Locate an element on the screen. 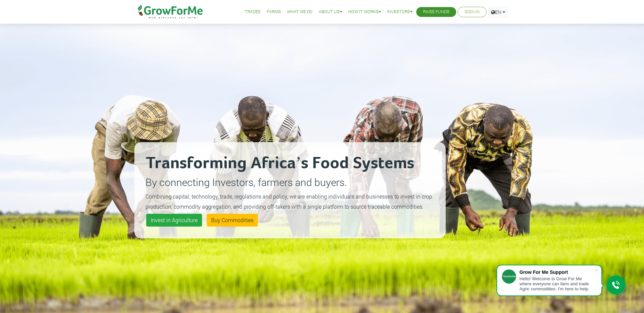  a: Raise Funds is located at coordinates (436, 12).